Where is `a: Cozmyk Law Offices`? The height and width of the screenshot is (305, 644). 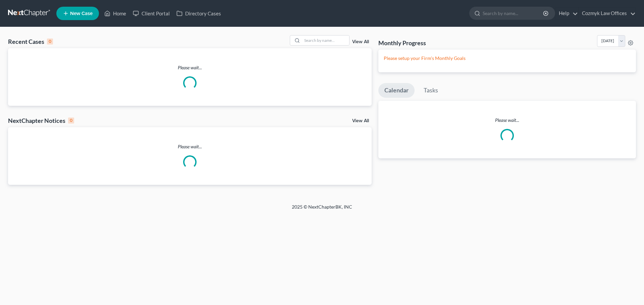
a: Cozmyk Law Offices is located at coordinates (607, 13).